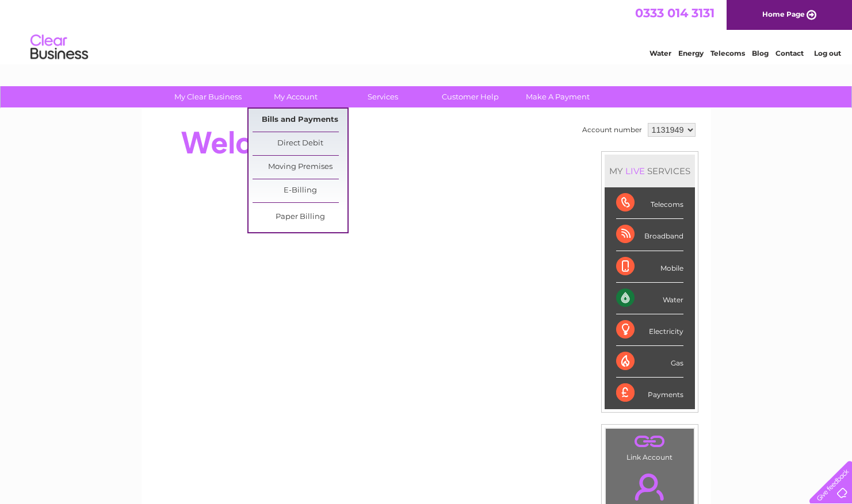  What do you see at coordinates (827, 53) in the screenshot?
I see `a: Log out` at bounding box center [827, 53].